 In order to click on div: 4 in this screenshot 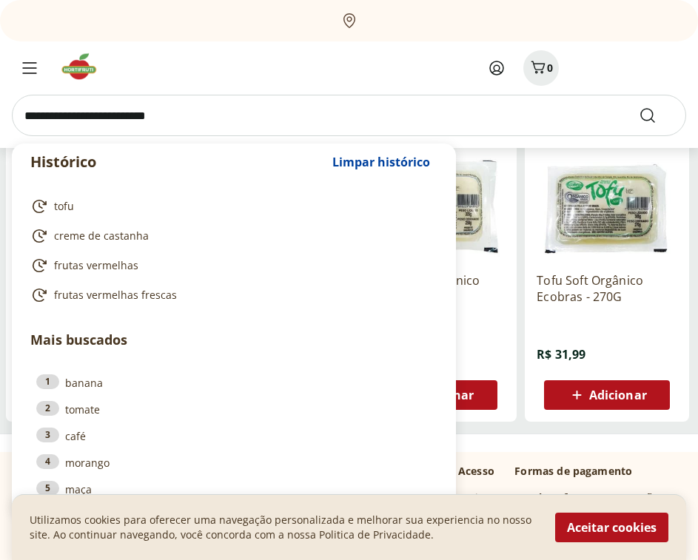, I will do `click(47, 462)`.